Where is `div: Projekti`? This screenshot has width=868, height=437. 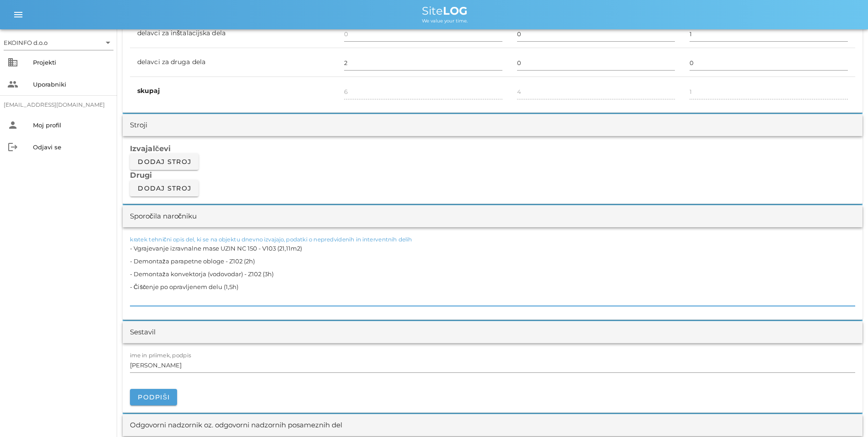
div: Projekti is located at coordinates (71, 62).